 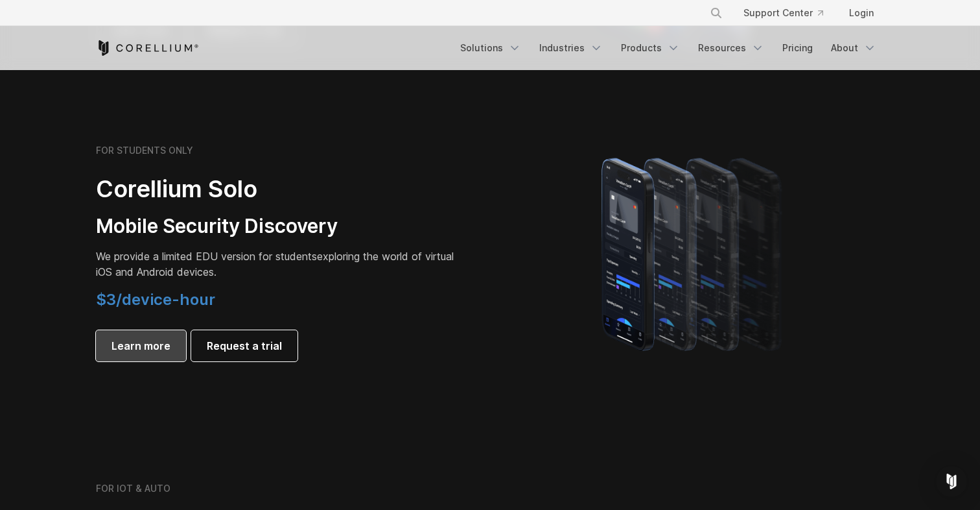 What do you see at coordinates (207, 256) in the screenshot?
I see `span: We provide a limited EDU version for students` at bounding box center [207, 256].